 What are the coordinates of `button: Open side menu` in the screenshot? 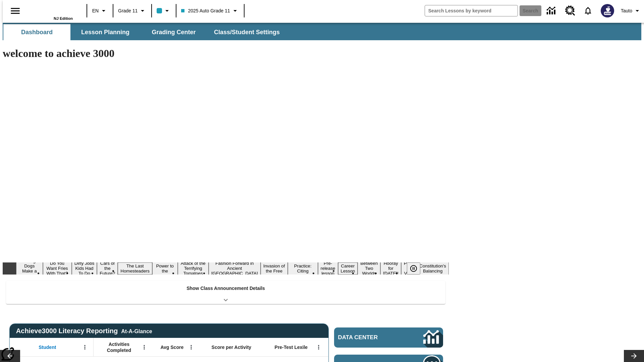 It's located at (15, 11).